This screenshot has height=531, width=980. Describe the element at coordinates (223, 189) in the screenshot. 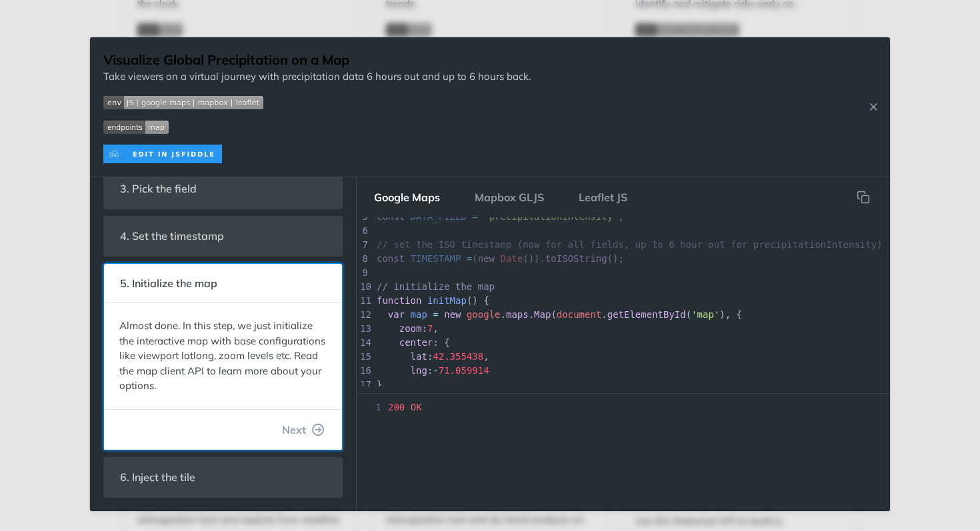

I see `section: 3. Pick the field` at that location.